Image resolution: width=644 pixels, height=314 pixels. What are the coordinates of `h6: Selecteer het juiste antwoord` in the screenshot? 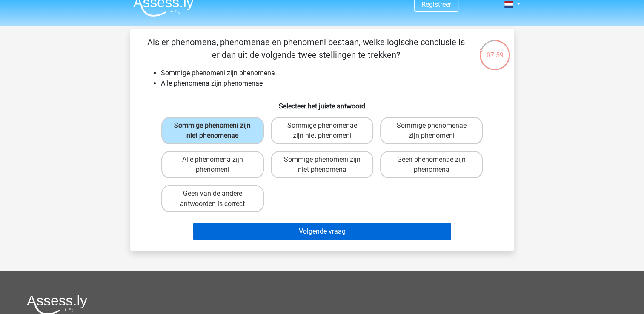 It's located at (322, 103).